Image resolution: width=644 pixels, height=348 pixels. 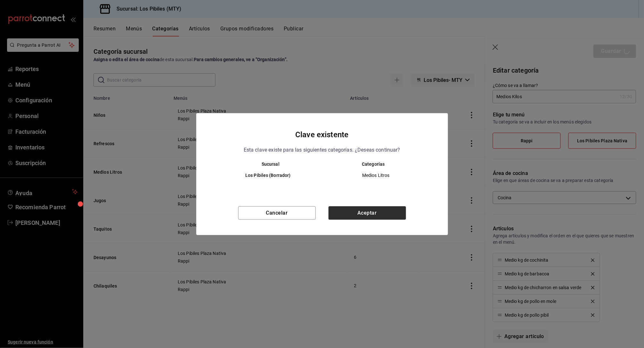 What do you see at coordinates (379, 164) in the screenshot?
I see `th: Categorías` at bounding box center [379, 164].